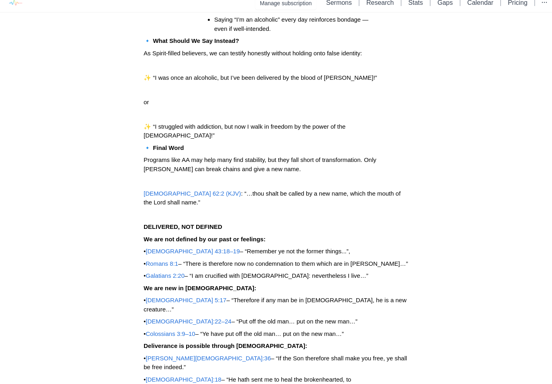 The height and width of the screenshot is (384, 552). Describe the element at coordinates (273, 198) in the screenshot. I see `span: : “…thou shalt be called by a new name, which the mouth of the Lord shall name.”` at that location.